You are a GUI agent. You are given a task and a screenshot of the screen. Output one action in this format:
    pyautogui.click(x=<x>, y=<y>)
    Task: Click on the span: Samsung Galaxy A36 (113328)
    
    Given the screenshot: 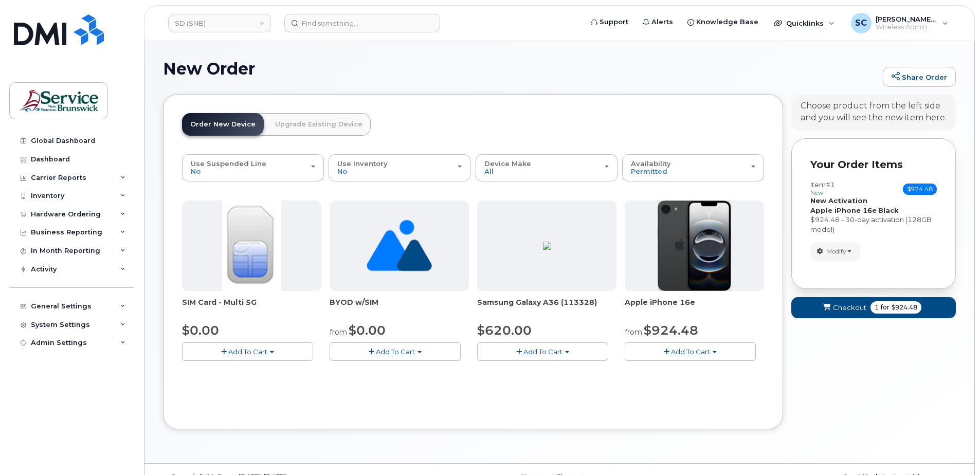 What is the action you would take?
    pyautogui.click(x=546, y=308)
    